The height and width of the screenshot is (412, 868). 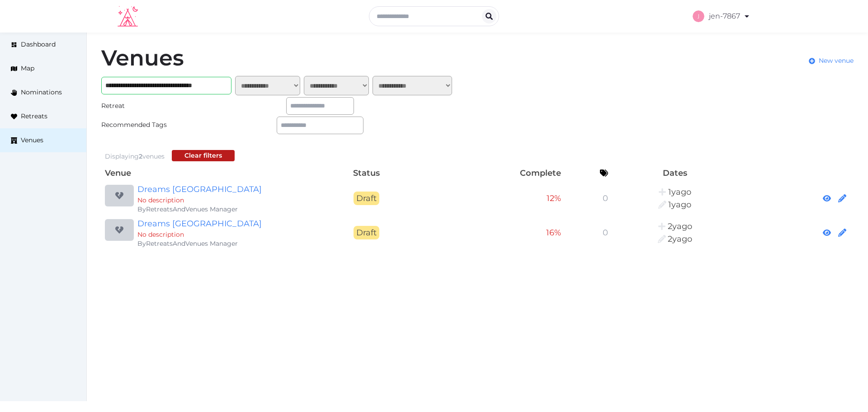 I want to click on a: jen-7867, so click(x=721, y=16).